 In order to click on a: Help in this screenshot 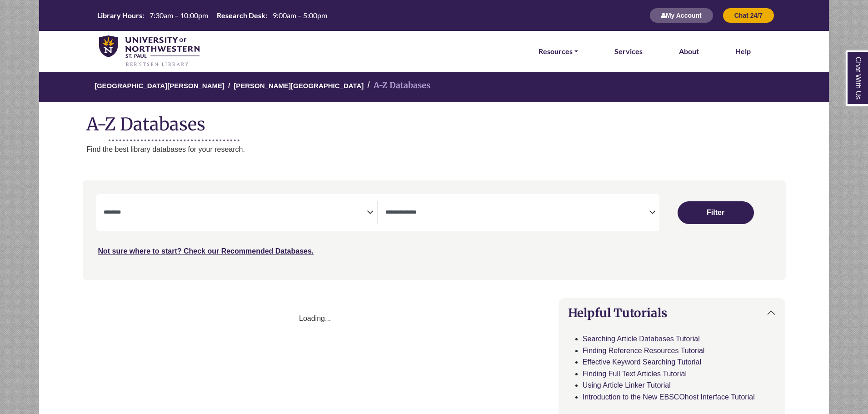, I will do `click(743, 51)`.